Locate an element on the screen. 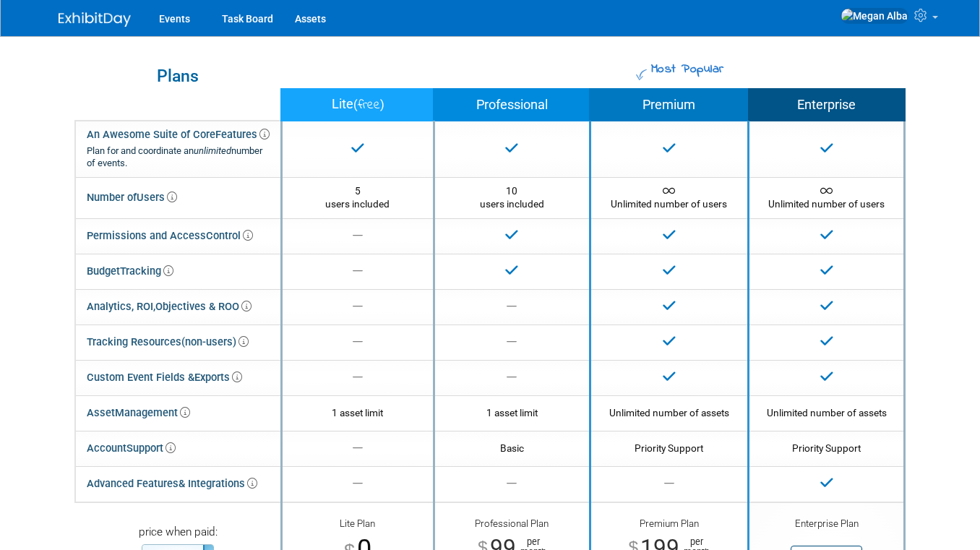  div: Asset is located at coordinates (138, 412).